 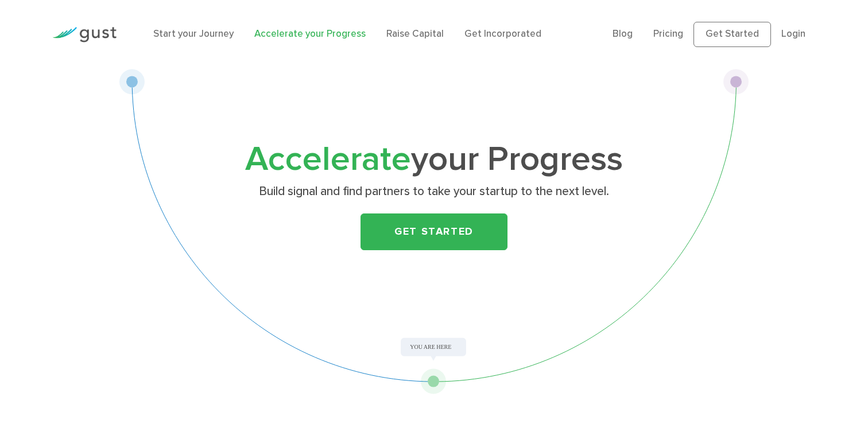 What do you see at coordinates (415, 34) in the screenshot?
I see `a: Raise Capital` at bounding box center [415, 34].